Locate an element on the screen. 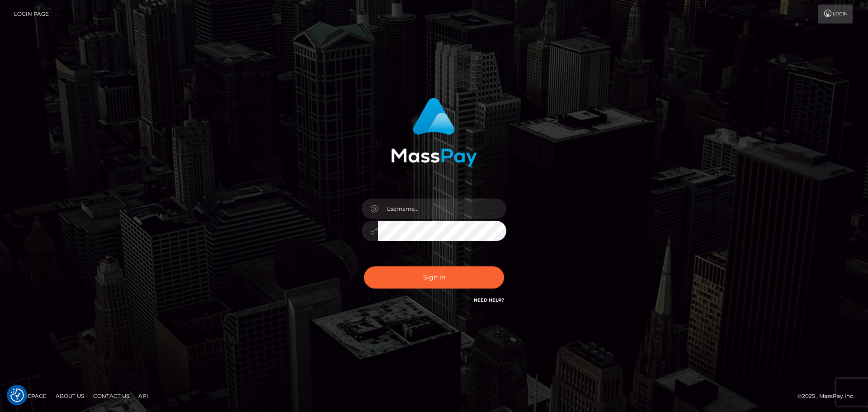 Image resolution: width=868 pixels, height=412 pixels. img: MassPay Login is located at coordinates (434, 132).